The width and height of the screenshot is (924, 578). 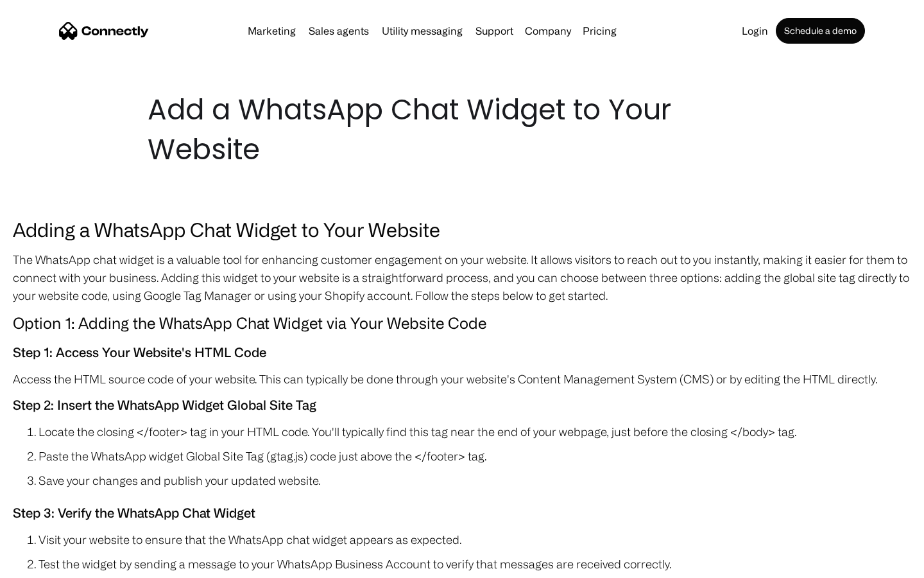 What do you see at coordinates (494, 31) in the screenshot?
I see `a: Support` at bounding box center [494, 31].